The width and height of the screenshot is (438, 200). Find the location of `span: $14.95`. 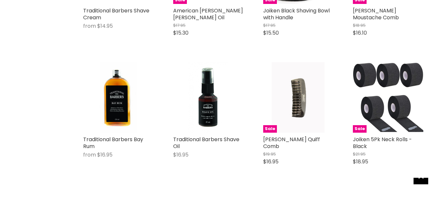

span: $14.95 is located at coordinates (105, 26).